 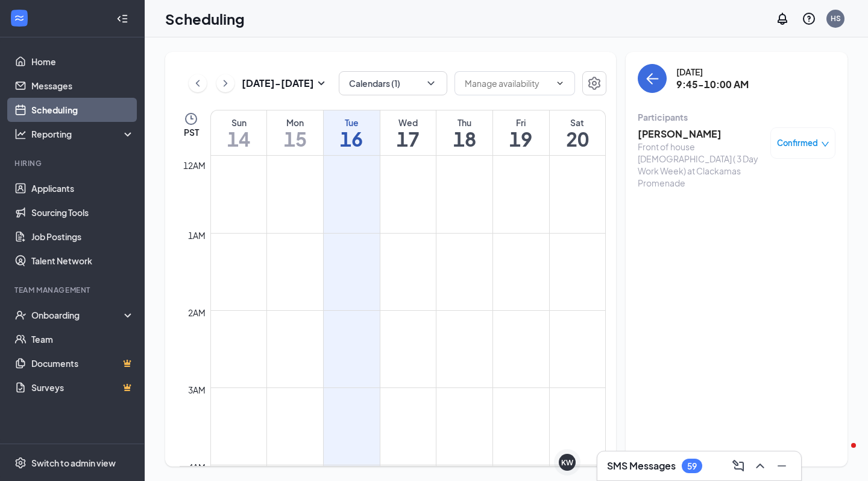 I want to click on div: Sat, so click(x=578, y=122).